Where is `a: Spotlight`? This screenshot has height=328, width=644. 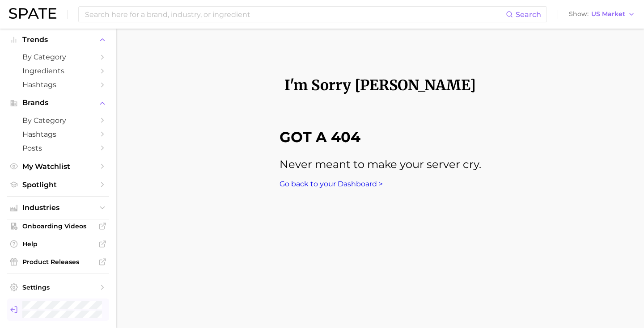
a: Spotlight is located at coordinates (58, 185).